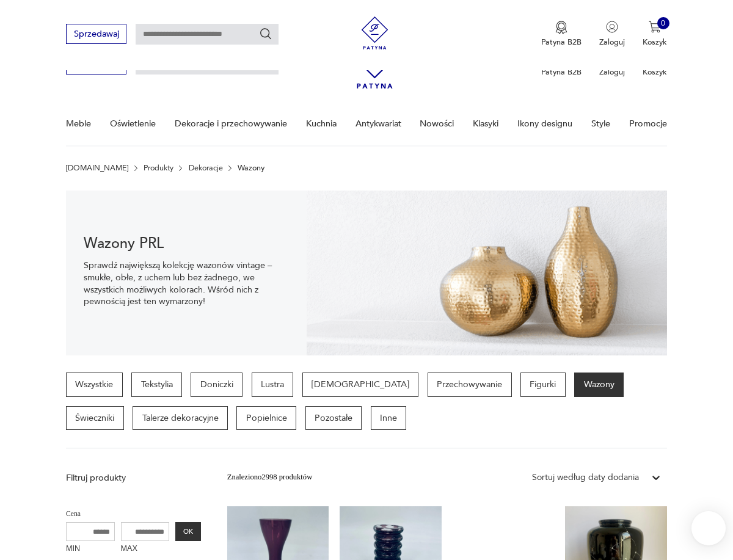 Image resolution: width=733 pixels, height=560 pixels. I want to click on a: Kuchnia, so click(321, 124).